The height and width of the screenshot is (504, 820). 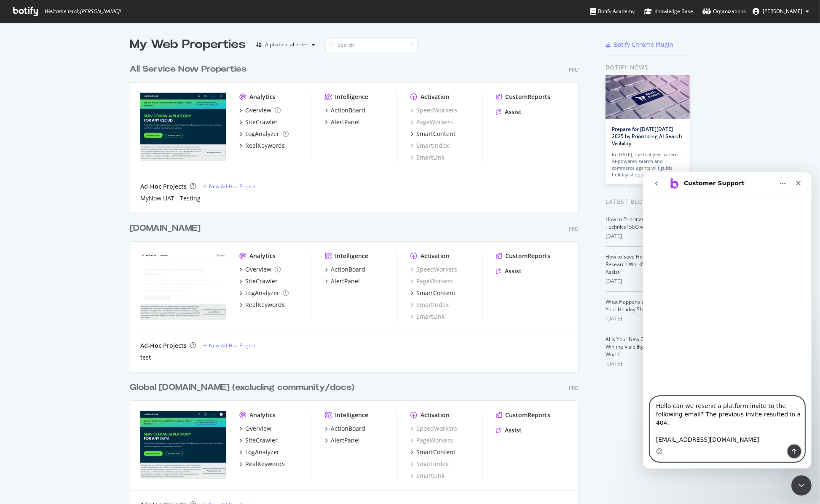 What do you see at coordinates (71, 11) in the screenshot?
I see `h1: Customer Support` at bounding box center [71, 11].